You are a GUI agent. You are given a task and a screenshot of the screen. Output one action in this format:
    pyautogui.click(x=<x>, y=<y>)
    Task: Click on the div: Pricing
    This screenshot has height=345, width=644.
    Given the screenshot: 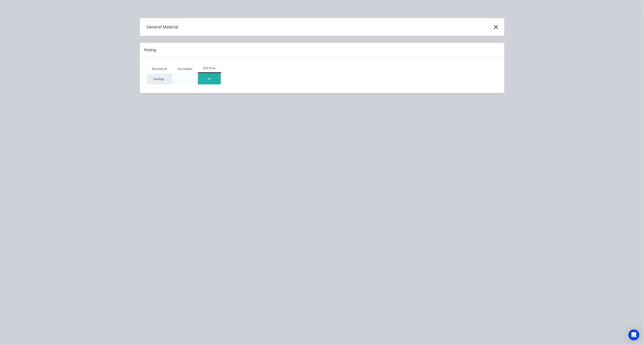 What is the action you would take?
    pyautogui.click(x=150, y=50)
    